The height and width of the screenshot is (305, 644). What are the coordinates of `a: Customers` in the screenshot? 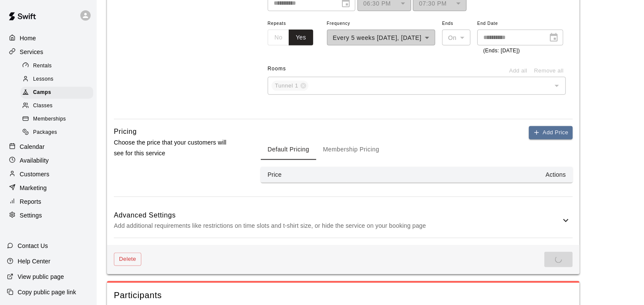 It's located at (48, 174).